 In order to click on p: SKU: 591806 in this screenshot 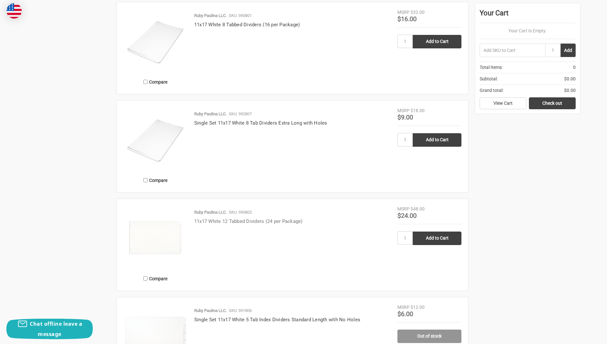, I will do `click(240, 310)`.